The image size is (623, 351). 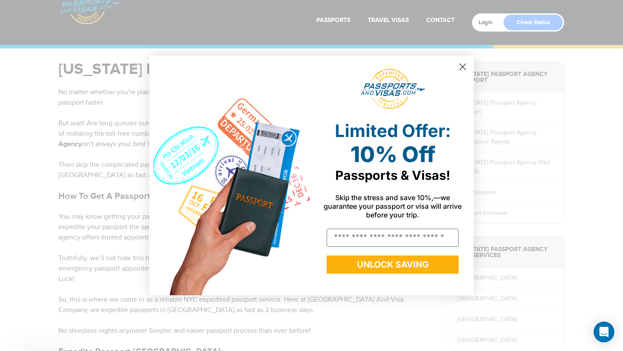 I want to click on span: Limited Offer:, so click(x=393, y=131).